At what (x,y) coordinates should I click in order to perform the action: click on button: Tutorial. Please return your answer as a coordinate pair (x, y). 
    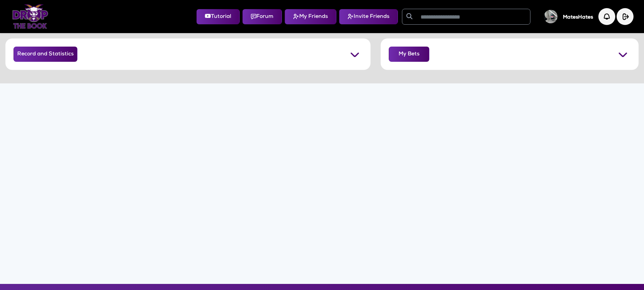
    Looking at the image, I should click on (218, 16).